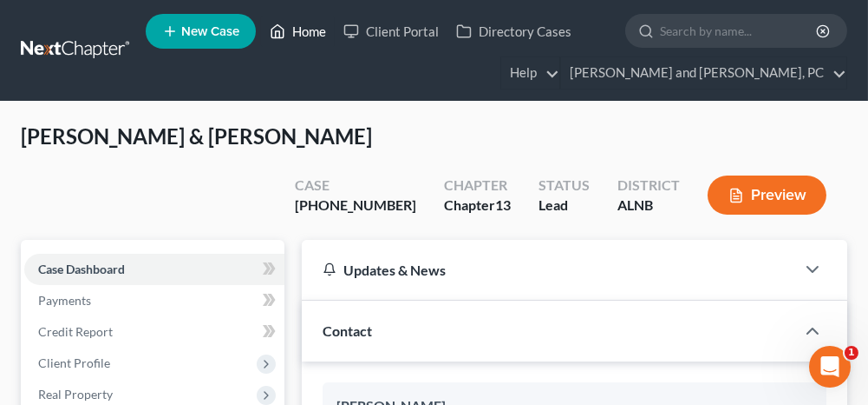  I want to click on div: District, so click(649, 185).